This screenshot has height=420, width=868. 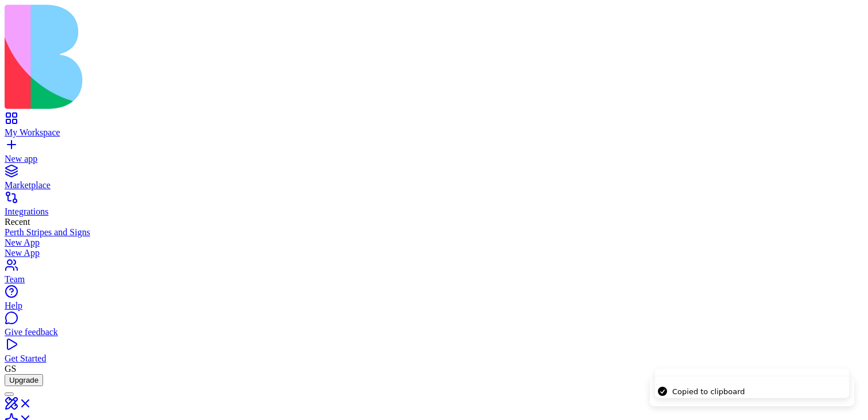 What do you see at coordinates (434, 207) in the screenshot?
I see `a: Integrations` at bounding box center [434, 207].